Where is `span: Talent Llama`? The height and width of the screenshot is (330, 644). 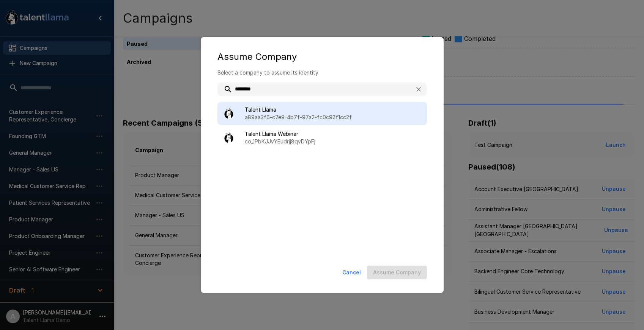 span: Talent Llama is located at coordinates (333, 110).